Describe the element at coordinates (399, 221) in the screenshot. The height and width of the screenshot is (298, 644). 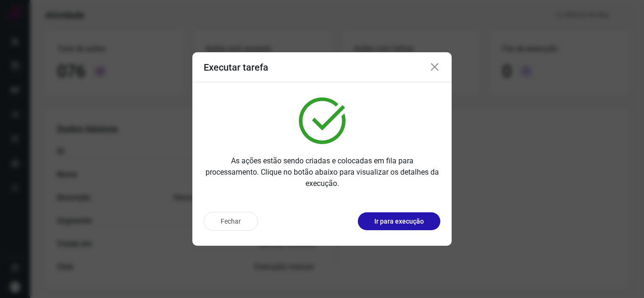
I see `p: Ir para execução` at that location.